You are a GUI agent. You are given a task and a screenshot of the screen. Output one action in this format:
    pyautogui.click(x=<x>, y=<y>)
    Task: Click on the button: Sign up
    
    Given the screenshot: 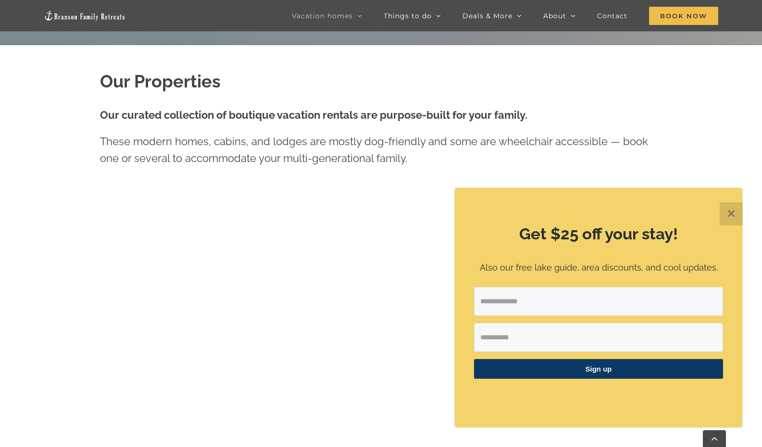 What is the action you would take?
    pyautogui.click(x=598, y=369)
    